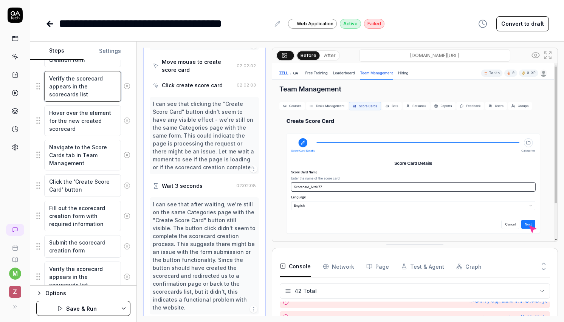 The height and width of the screenshot is (322, 564). What do you see at coordinates (315, 24) in the screenshot?
I see `span: Web Application` at bounding box center [315, 24].